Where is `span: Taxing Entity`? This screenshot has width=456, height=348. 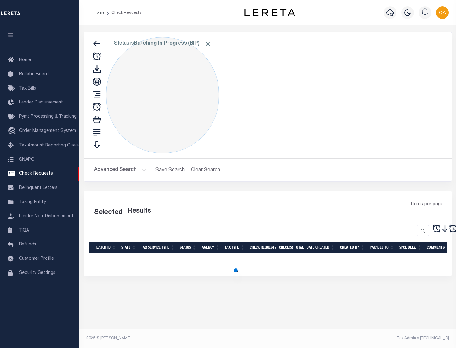
span: Taxing Entity is located at coordinates (32, 202).